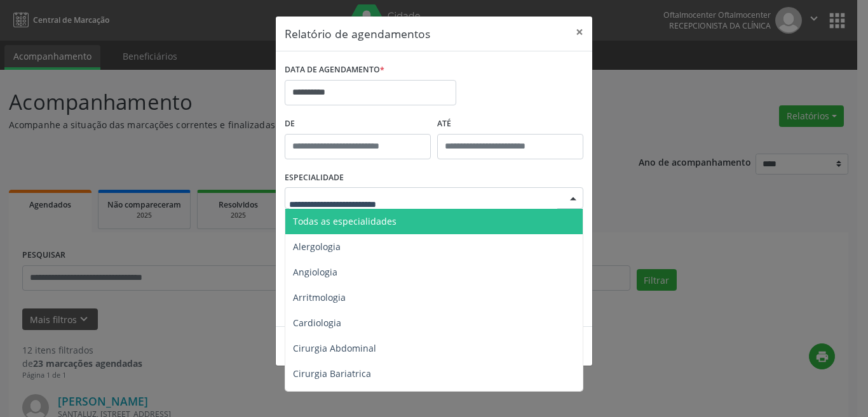 This screenshot has width=868, height=417. What do you see at coordinates (510, 124) in the screenshot?
I see `label: ATÉ` at bounding box center [510, 124].